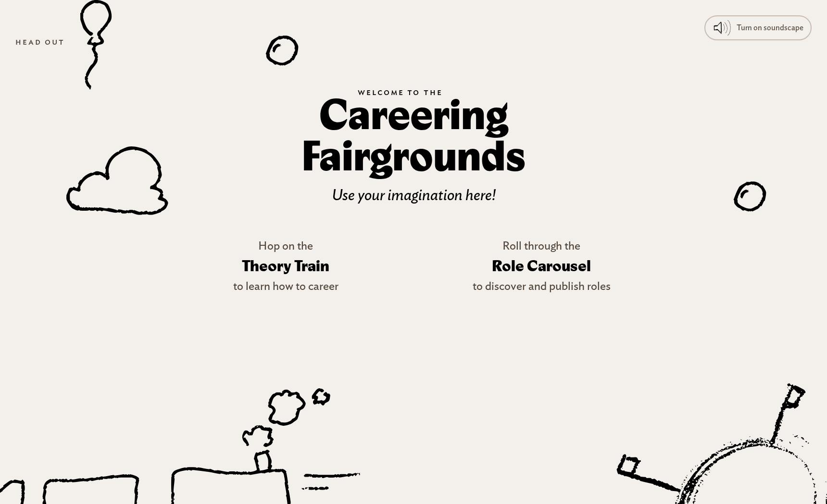 The width and height of the screenshot is (827, 504). Describe the element at coordinates (286, 267) in the screenshot. I see `h3: Theory Train` at that location.